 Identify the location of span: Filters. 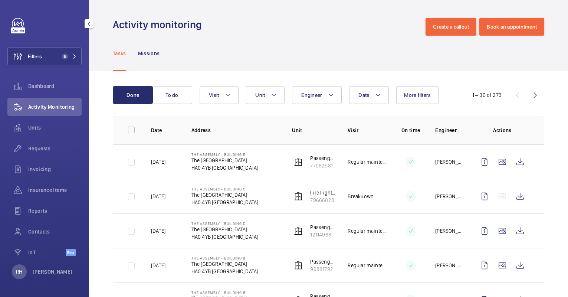
(35, 56).